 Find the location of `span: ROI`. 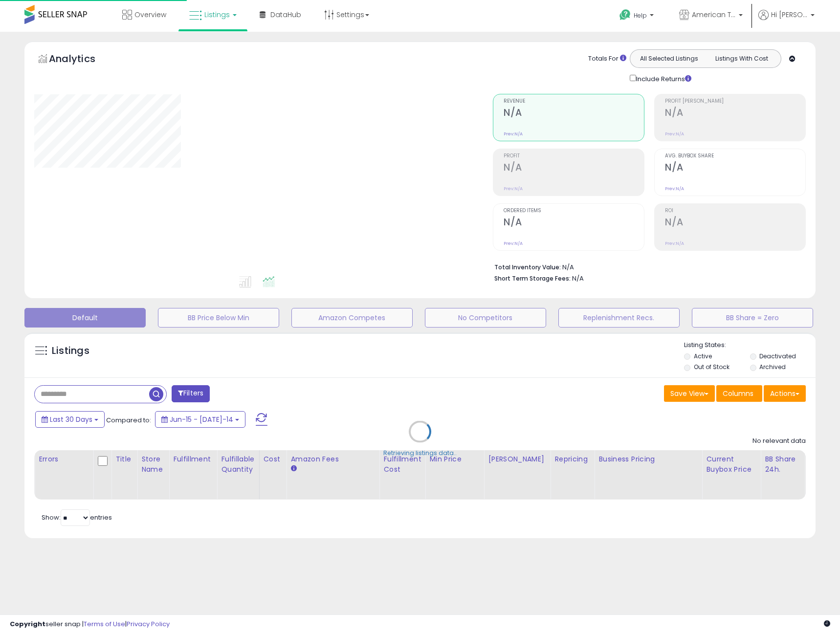

span: ROI is located at coordinates (735, 210).